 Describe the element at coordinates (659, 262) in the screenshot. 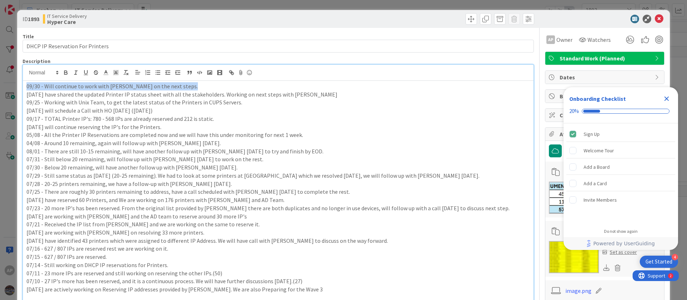

I see `div: Open Get Started checklist, remaining modules: 4` at that location.